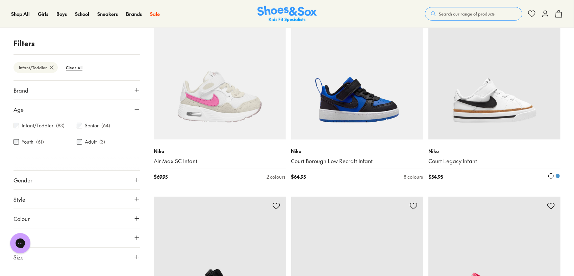 This screenshot has height=276, width=574. Describe the element at coordinates (19, 110) in the screenshot. I see `span: Age` at that location.